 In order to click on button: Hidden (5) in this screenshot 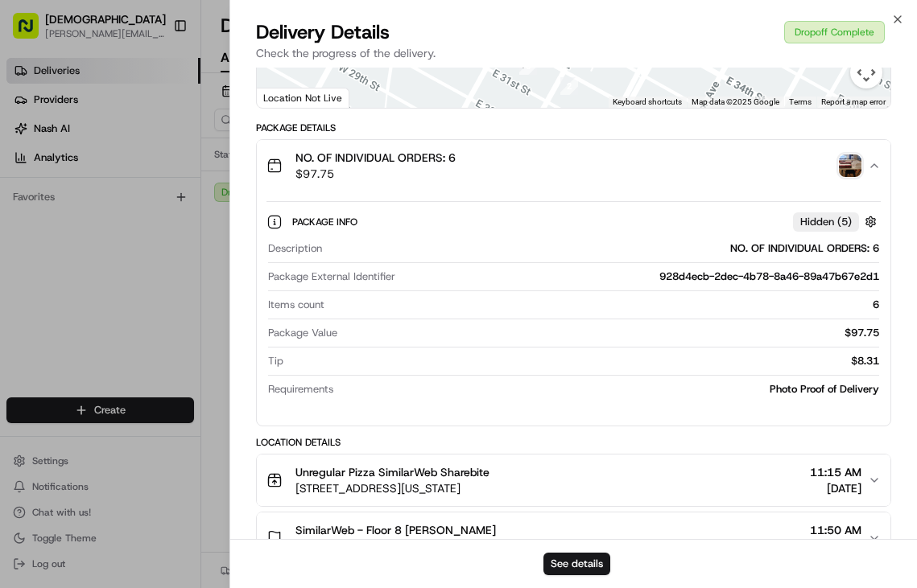, I will do `click(837, 221)`.